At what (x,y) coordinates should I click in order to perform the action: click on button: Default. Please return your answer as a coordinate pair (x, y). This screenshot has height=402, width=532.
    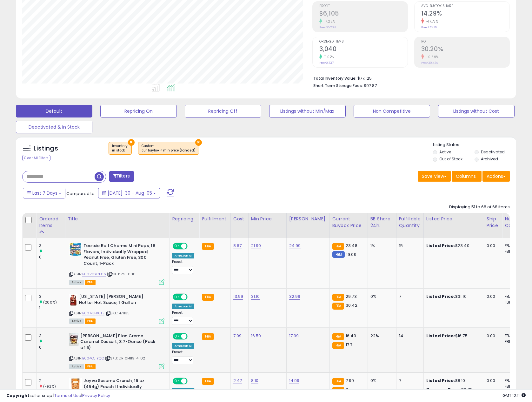
    Looking at the image, I should click on (54, 111).